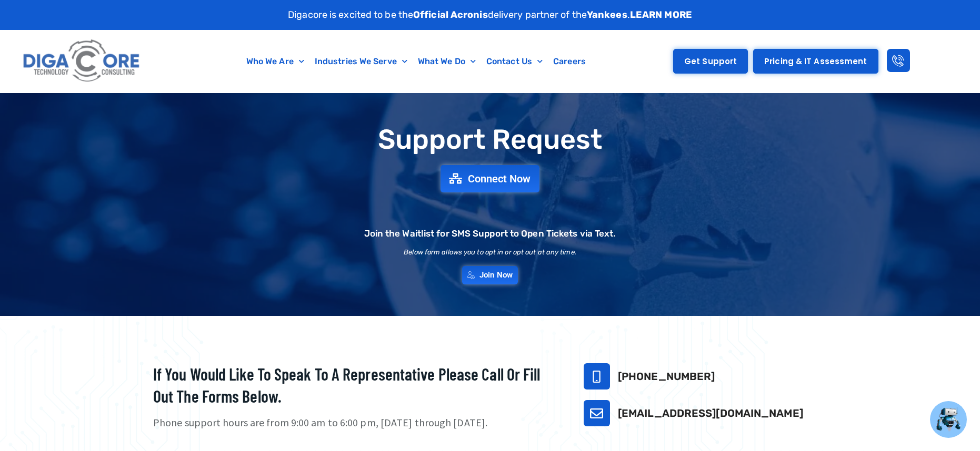 The width and height of the screenshot is (980, 451). Describe the element at coordinates (597, 414) in the screenshot. I see `a: support@digacore.com` at that location.